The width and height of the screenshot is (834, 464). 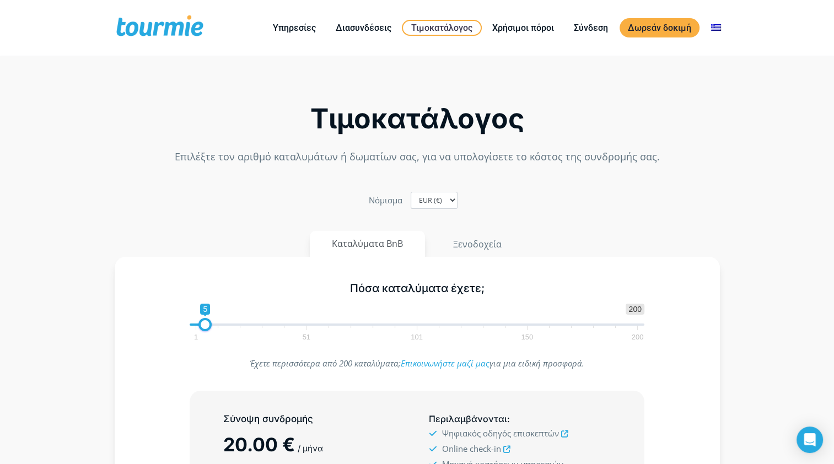 What do you see at coordinates (468, 419) in the screenshot?
I see `span: Περιλαμβάνονται` at bounding box center [468, 419].